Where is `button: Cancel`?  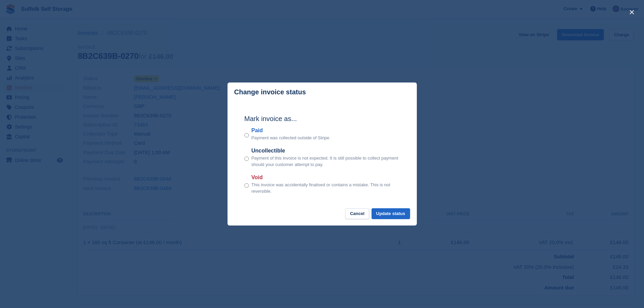
button: Cancel is located at coordinates (357, 214).